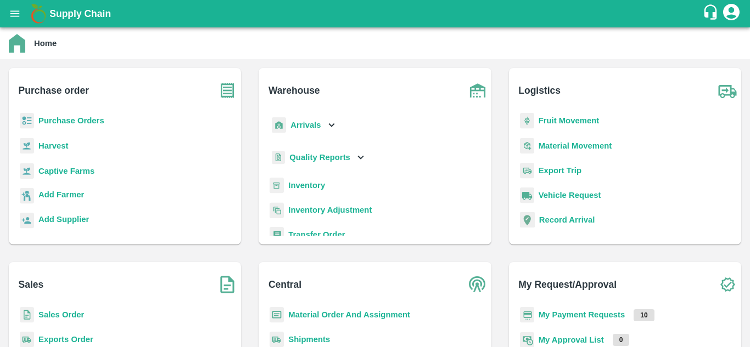  Describe the element at coordinates (53, 146) in the screenshot. I see `b: Harvest` at that location.